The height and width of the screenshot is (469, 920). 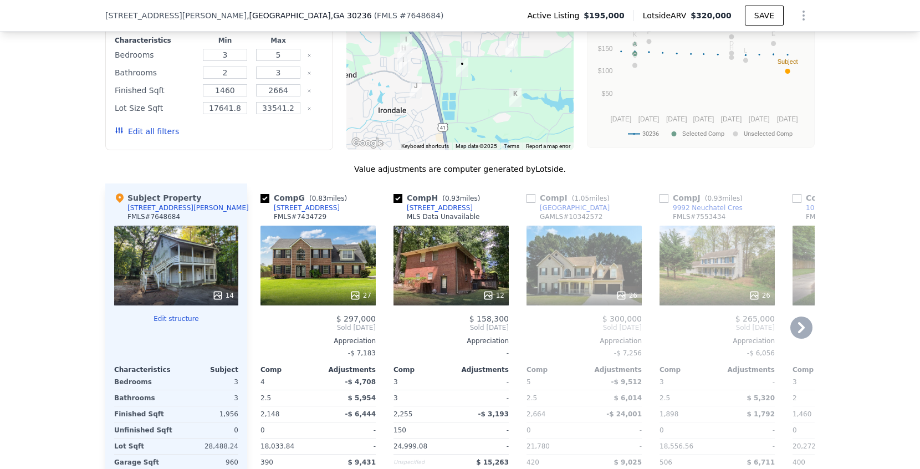 I want to click on span: 18,556.56, so click(x=676, y=446).